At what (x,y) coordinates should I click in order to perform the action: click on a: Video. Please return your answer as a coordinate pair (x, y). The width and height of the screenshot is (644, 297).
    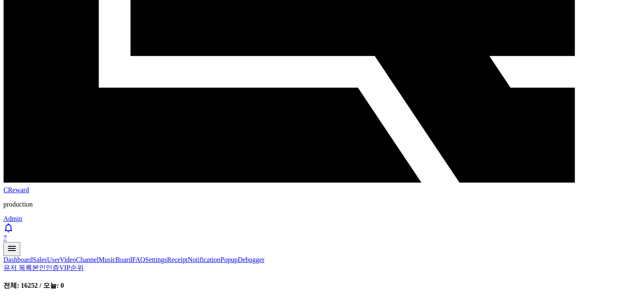
    Looking at the image, I should click on (68, 260).